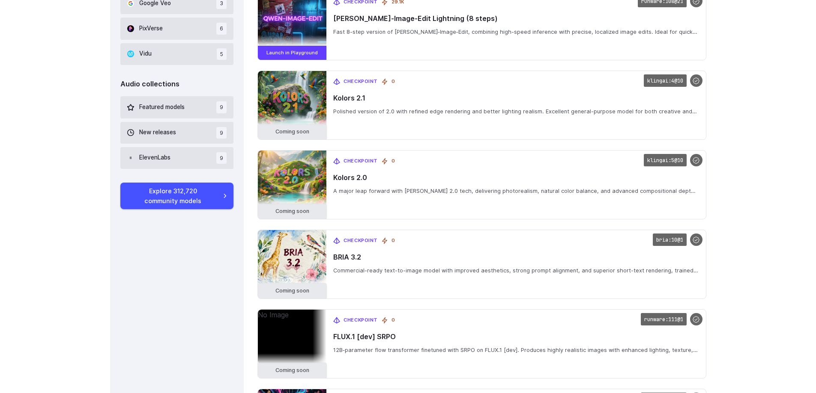 The image size is (816, 393). Describe the element at coordinates (292, 258) in the screenshot. I see `img: BRIA 3.2` at that location.